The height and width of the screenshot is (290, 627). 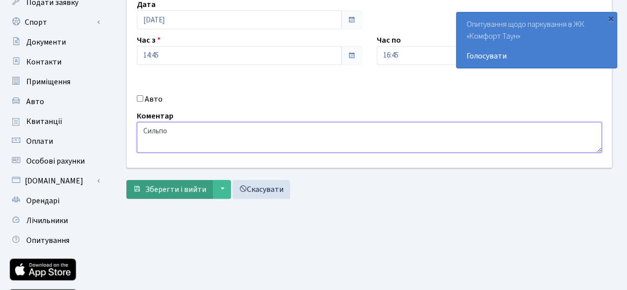 What do you see at coordinates (261, 189) in the screenshot?
I see `a: Скасувати` at bounding box center [261, 189].